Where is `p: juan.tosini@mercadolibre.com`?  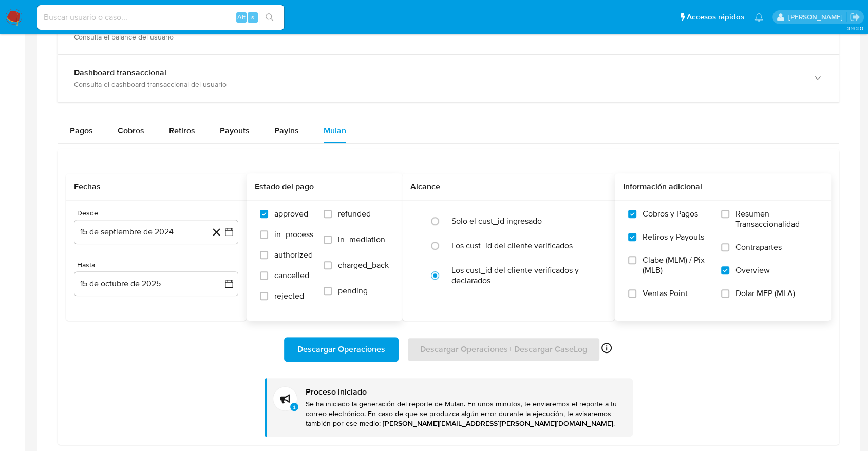 p: juan.tosini@mercadolibre.com is located at coordinates (816, 17).